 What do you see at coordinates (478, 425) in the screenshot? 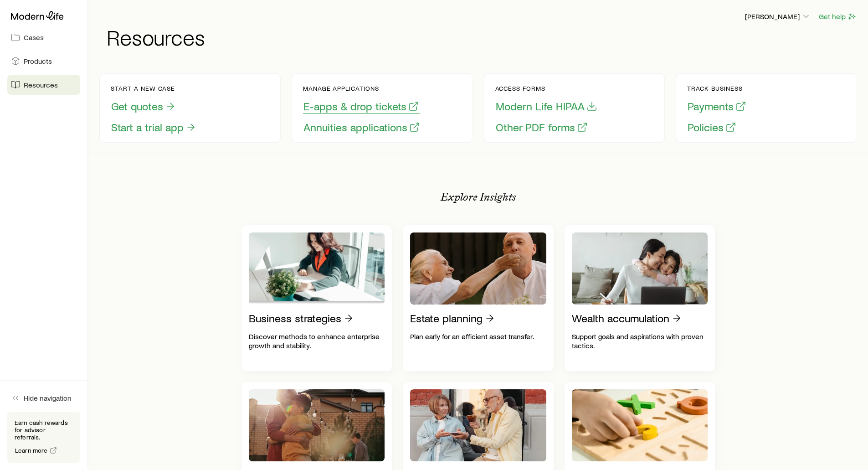
I see `img: Charitable giving` at bounding box center [478, 425].